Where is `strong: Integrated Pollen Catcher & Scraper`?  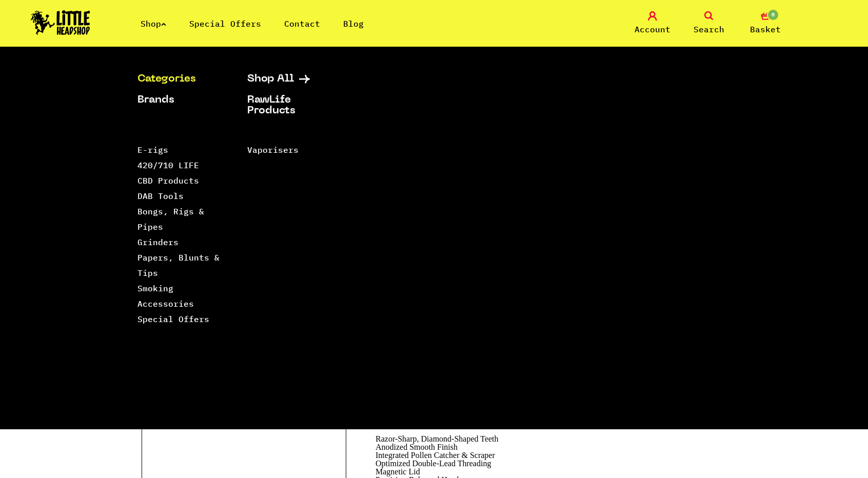
strong: Integrated Pollen Catcher & Scraper is located at coordinates (435, 455).